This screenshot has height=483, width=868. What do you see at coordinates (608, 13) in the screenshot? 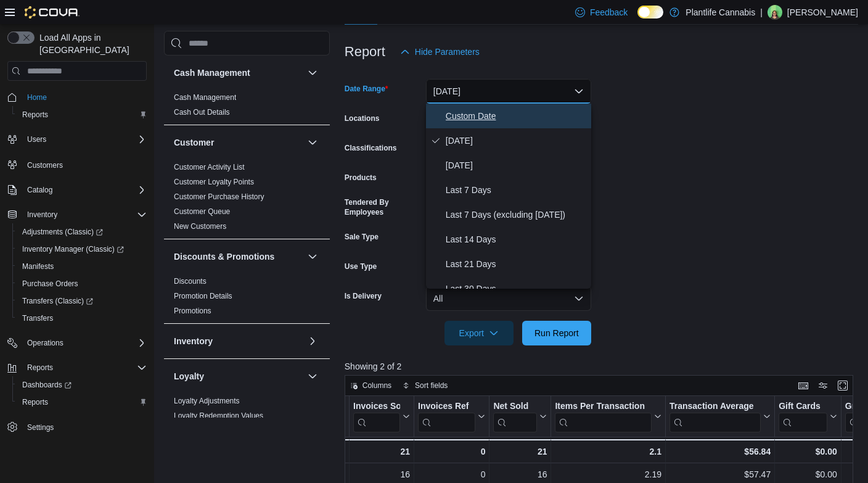
I see `span: Feedback` at bounding box center [608, 13].